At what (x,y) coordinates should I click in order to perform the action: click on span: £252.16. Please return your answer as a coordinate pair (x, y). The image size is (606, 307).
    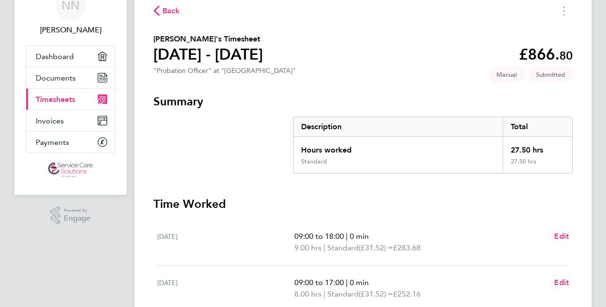
    Looking at the image, I should click on (407, 293).